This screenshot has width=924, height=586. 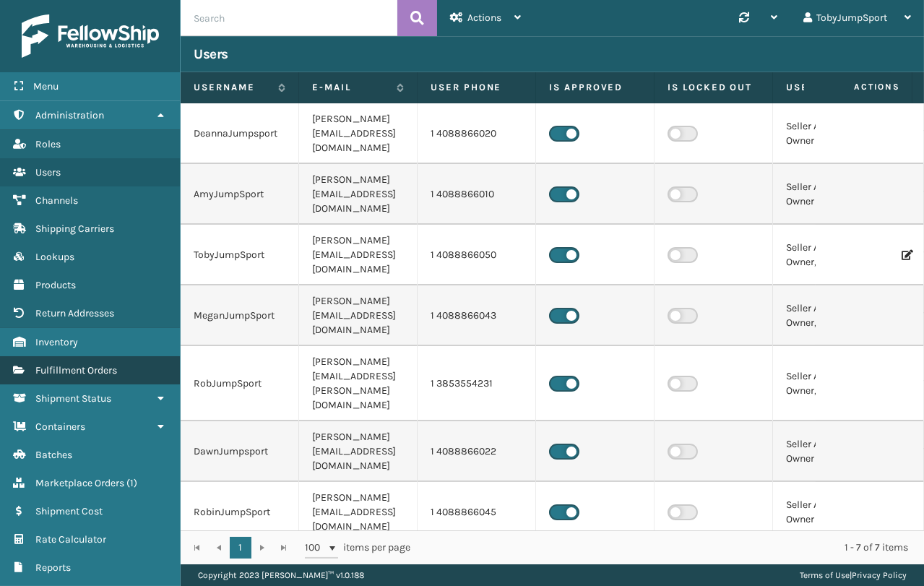 What do you see at coordinates (131, 483) in the screenshot?
I see `span: ( 1 )` at bounding box center [131, 483].